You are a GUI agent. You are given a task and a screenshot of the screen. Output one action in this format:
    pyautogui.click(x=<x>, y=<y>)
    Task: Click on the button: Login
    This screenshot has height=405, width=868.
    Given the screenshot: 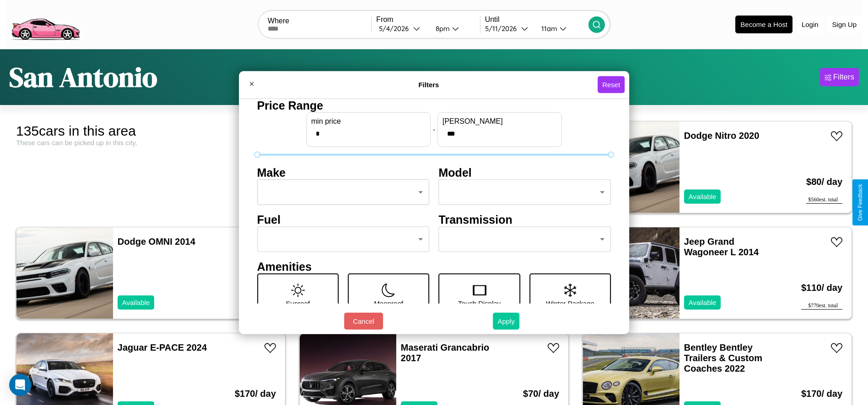 What is the action you would take?
    pyautogui.click(x=809, y=24)
    